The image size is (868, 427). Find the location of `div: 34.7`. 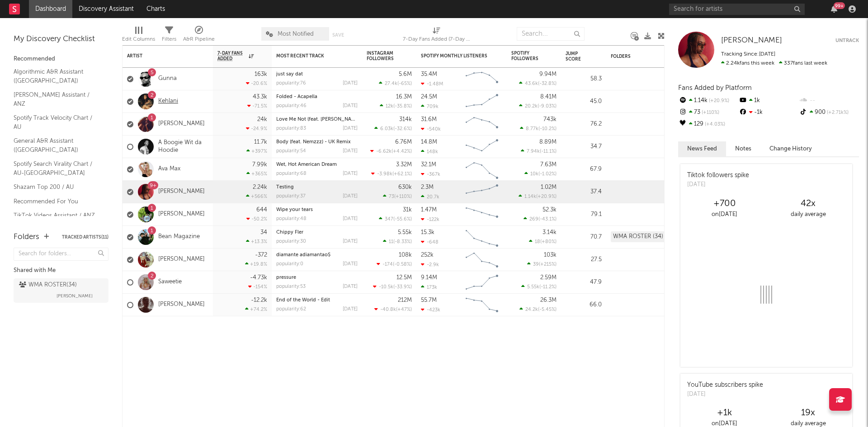

div: 34.7 is located at coordinates (583, 147).